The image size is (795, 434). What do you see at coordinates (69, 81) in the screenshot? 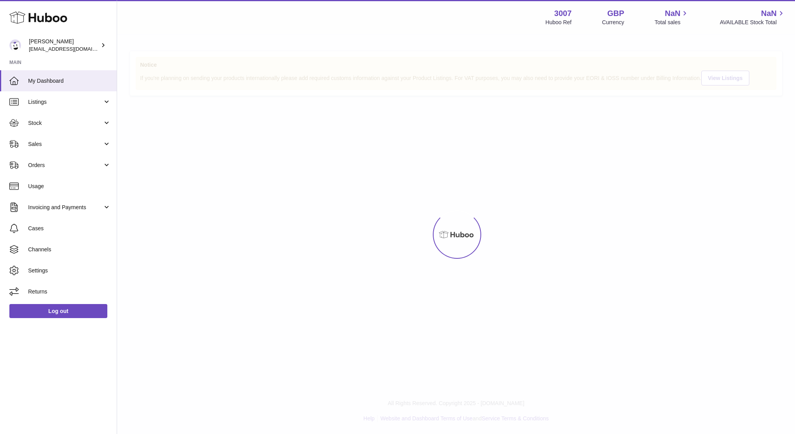
I see `span: My Dashboard` at bounding box center [69, 81].